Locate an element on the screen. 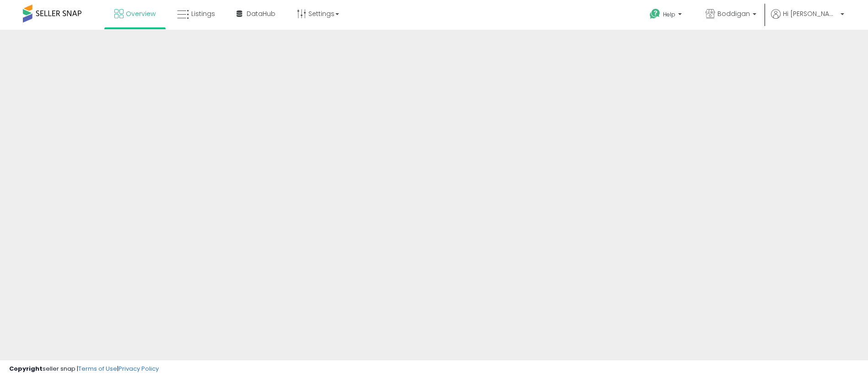 The image size is (868, 378). a: Terms of Use is located at coordinates (97, 368).